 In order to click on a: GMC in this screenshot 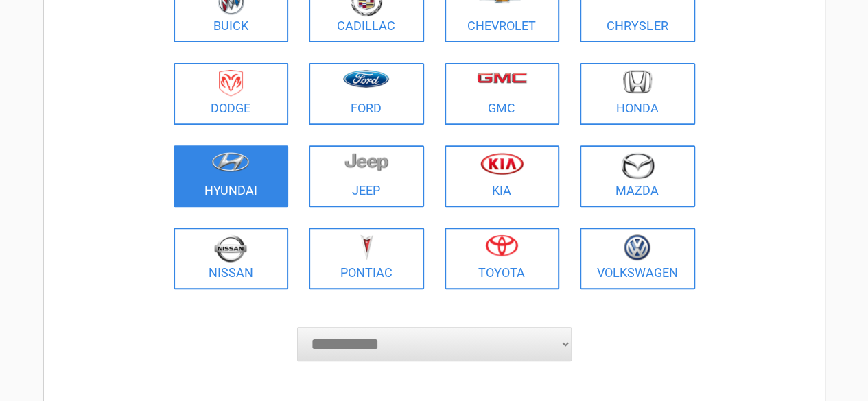, I will do `click(502, 94)`.